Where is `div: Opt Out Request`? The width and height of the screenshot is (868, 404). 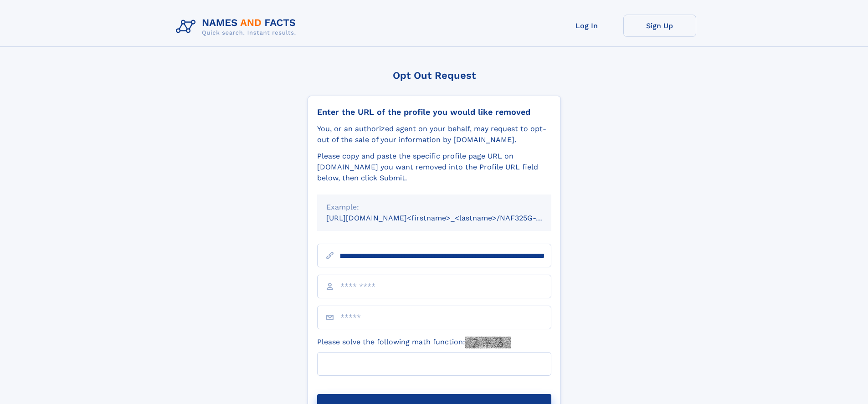 div: Opt Out Request is located at coordinates (434, 75).